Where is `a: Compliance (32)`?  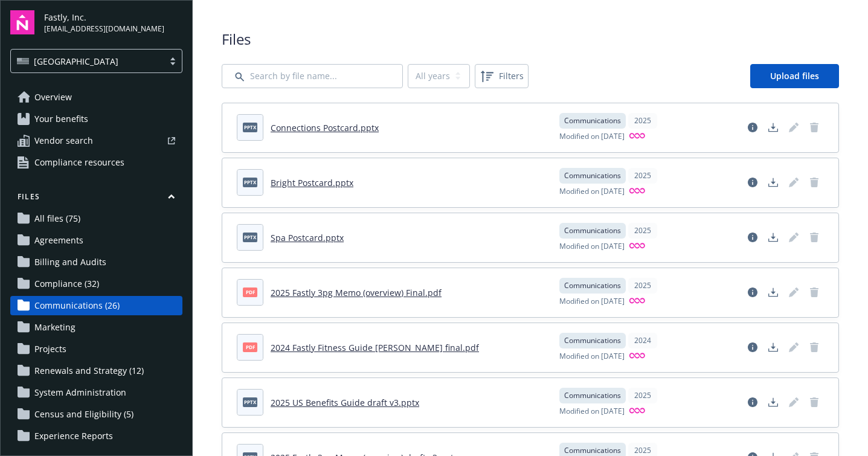
a: Compliance (32) is located at coordinates (96, 284).